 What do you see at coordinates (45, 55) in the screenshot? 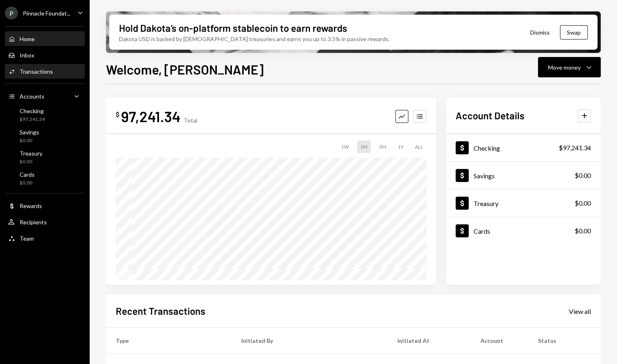
I see `a: Inbox` at bounding box center [45, 55].